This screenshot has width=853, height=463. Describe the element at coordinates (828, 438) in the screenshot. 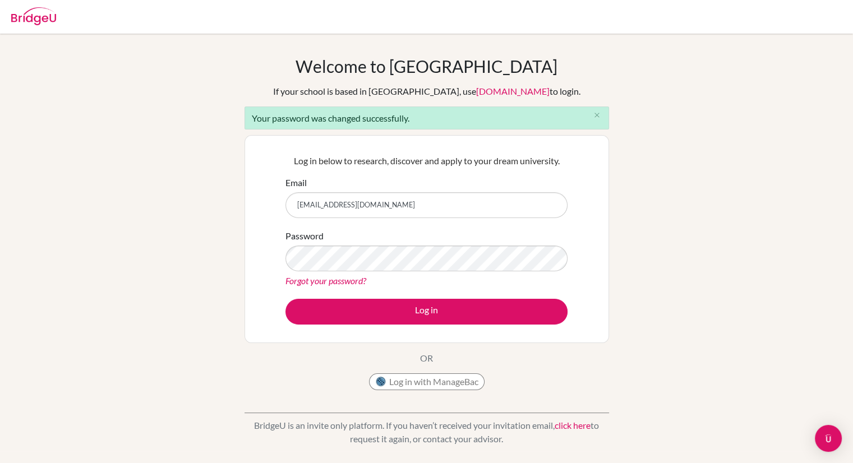

I see `div: Open Intercom Messenger` at that location.